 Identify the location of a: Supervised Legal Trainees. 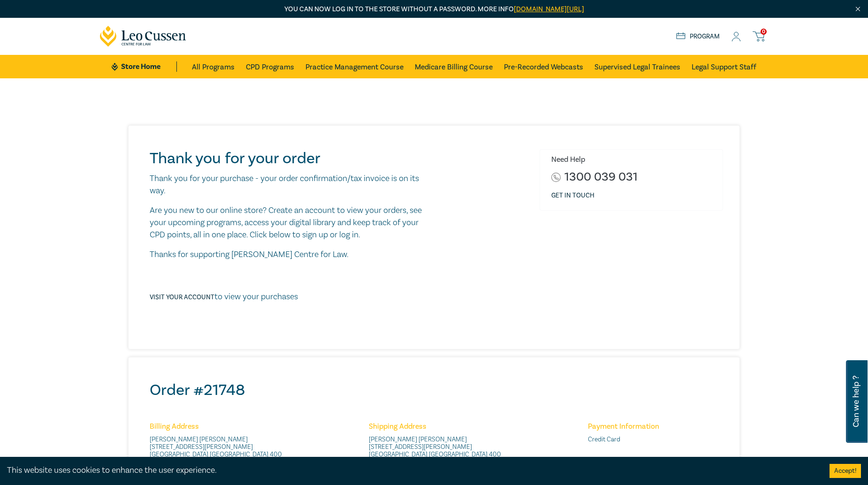
(637, 66).